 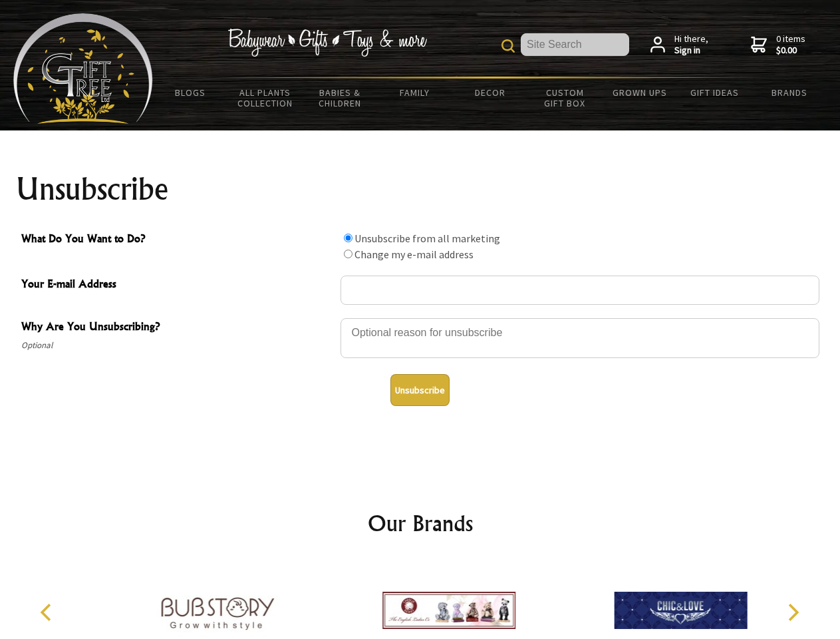 I want to click on button: Unsubscribe, so click(x=420, y=390).